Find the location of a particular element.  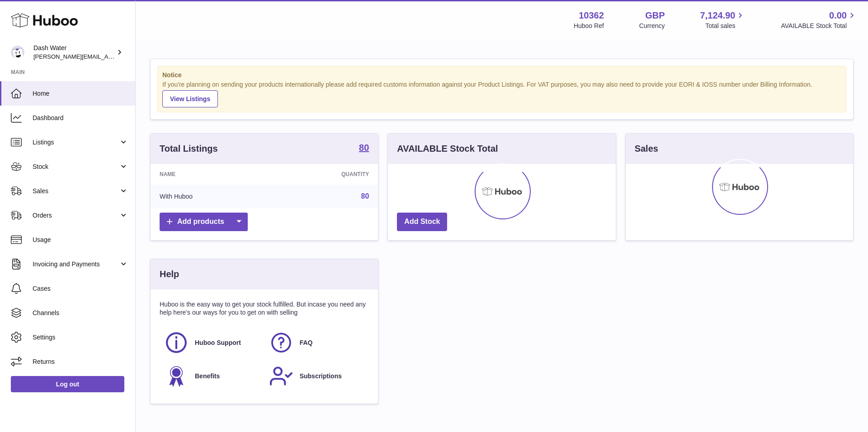

td: With Huboo is located at coordinates (211, 197).